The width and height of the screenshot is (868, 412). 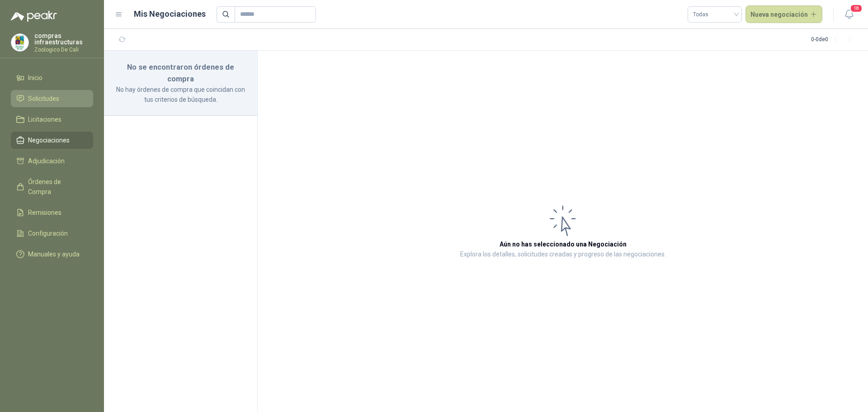 I want to click on h3: No se encontraron órdenes de compra, so click(x=181, y=73).